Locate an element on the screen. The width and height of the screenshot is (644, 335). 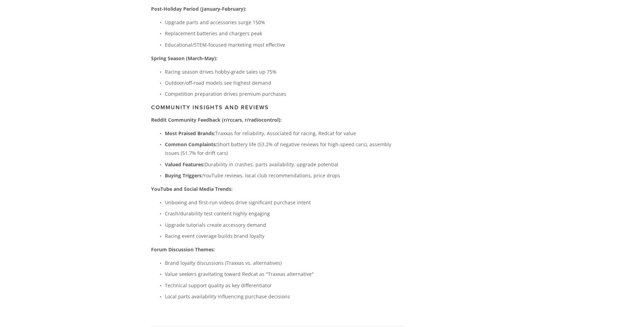
p: Upgrade tutorials create accessory demand is located at coordinates (285, 225).